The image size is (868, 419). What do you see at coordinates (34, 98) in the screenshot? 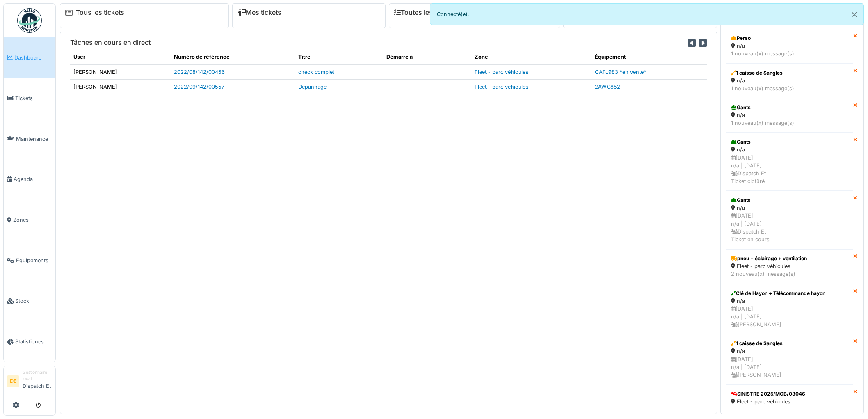
I see `span: Tickets` at bounding box center [34, 98].